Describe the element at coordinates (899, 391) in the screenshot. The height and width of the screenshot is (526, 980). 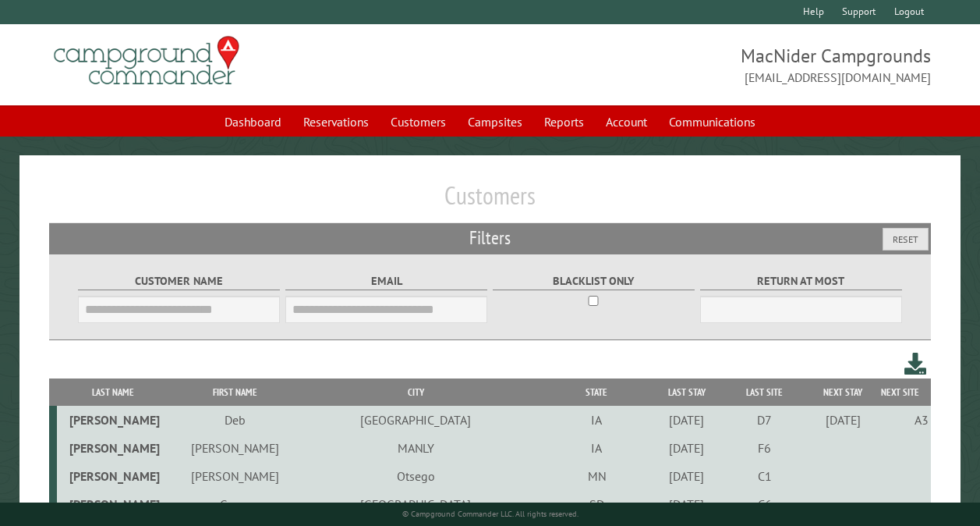
I see `th: Next Site` at that location.